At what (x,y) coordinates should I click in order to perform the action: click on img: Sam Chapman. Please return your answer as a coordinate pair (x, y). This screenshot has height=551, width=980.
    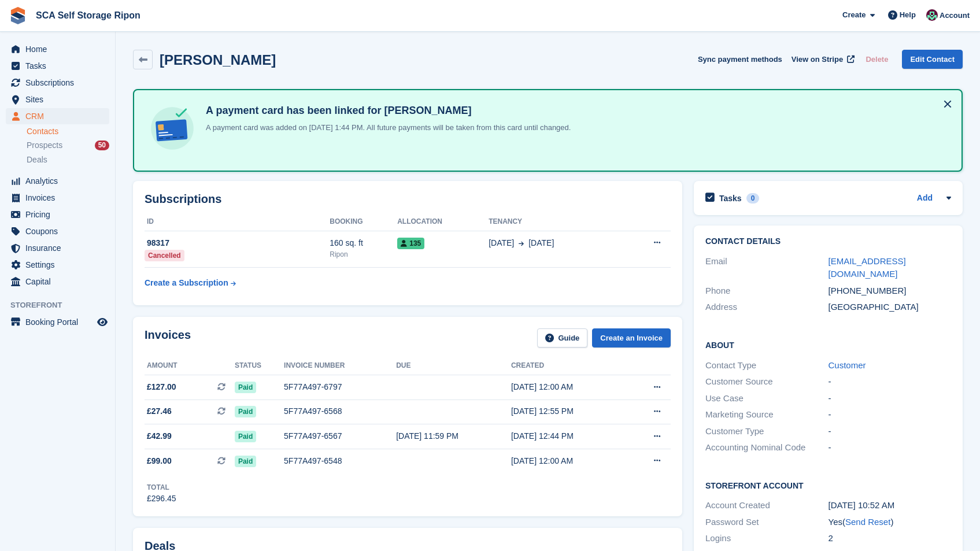
    Looking at the image, I should click on (932, 15).